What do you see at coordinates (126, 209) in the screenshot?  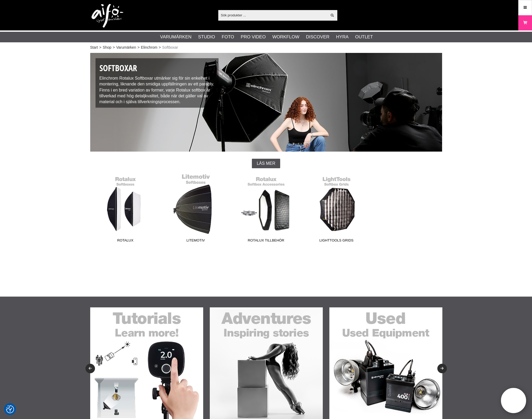 I see `a: Rotalux` at bounding box center [126, 209].